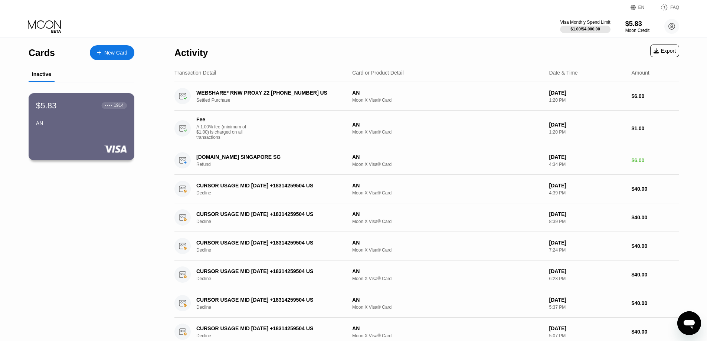  What do you see at coordinates (42, 53) in the screenshot?
I see `div: Cards` at bounding box center [42, 53].